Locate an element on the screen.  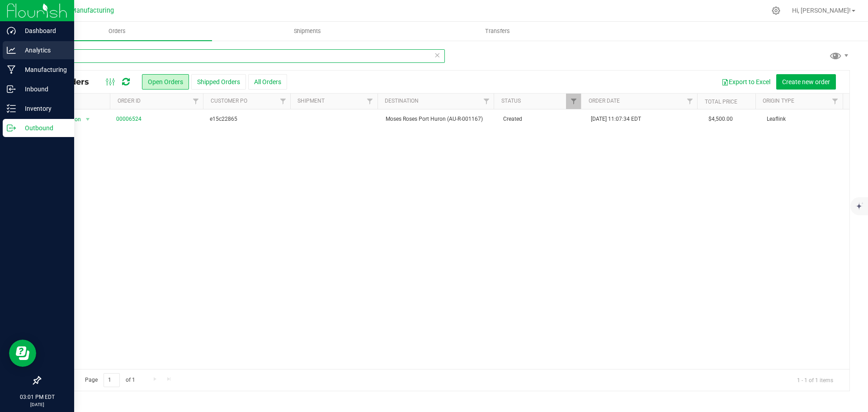
button: Create new order is located at coordinates (807, 82).